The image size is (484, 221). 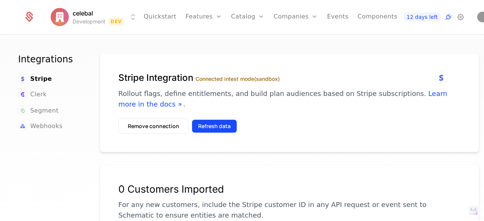 I want to click on span: Segment, so click(x=44, y=111).